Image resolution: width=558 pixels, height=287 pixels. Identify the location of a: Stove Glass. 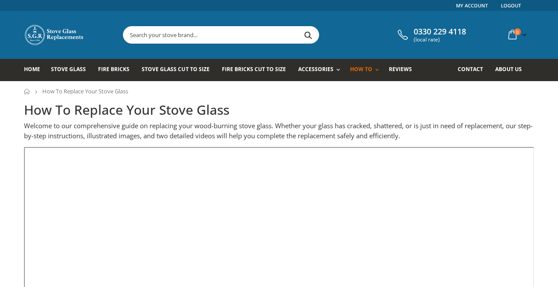
(72, 70).